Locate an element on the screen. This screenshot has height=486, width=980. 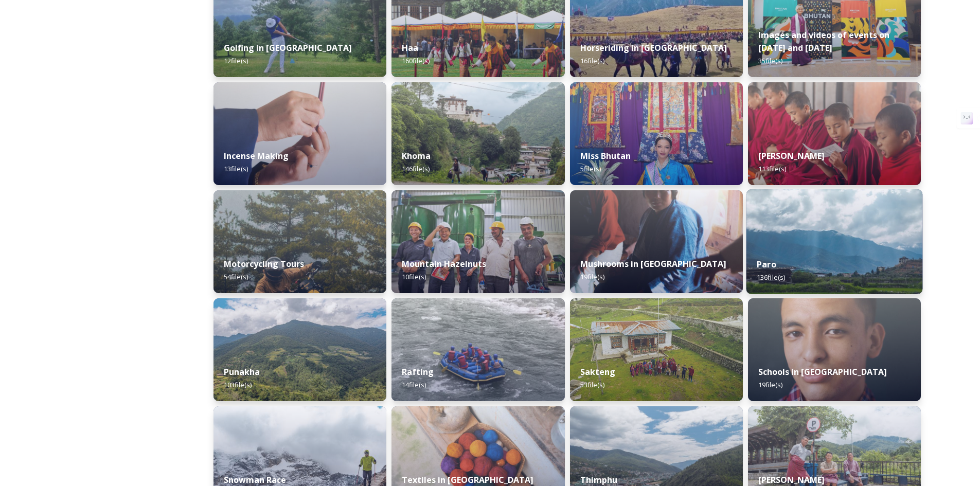
strong: Mountain Hazelnuts is located at coordinates (444, 264).